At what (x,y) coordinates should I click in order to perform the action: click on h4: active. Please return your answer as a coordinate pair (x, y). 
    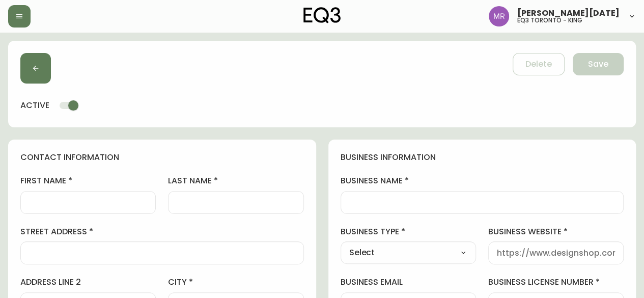
    Looking at the image, I should click on (34, 106).